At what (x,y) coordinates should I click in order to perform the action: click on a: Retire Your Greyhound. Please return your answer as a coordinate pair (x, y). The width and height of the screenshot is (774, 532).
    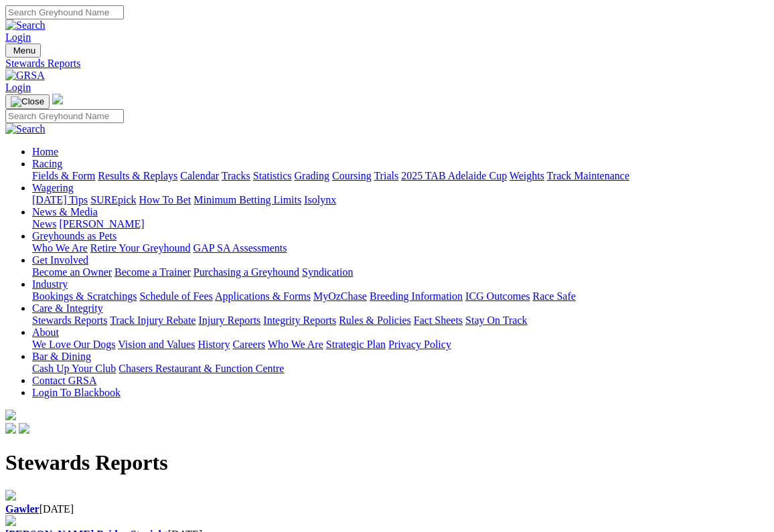
    Looking at the image, I should click on (141, 247).